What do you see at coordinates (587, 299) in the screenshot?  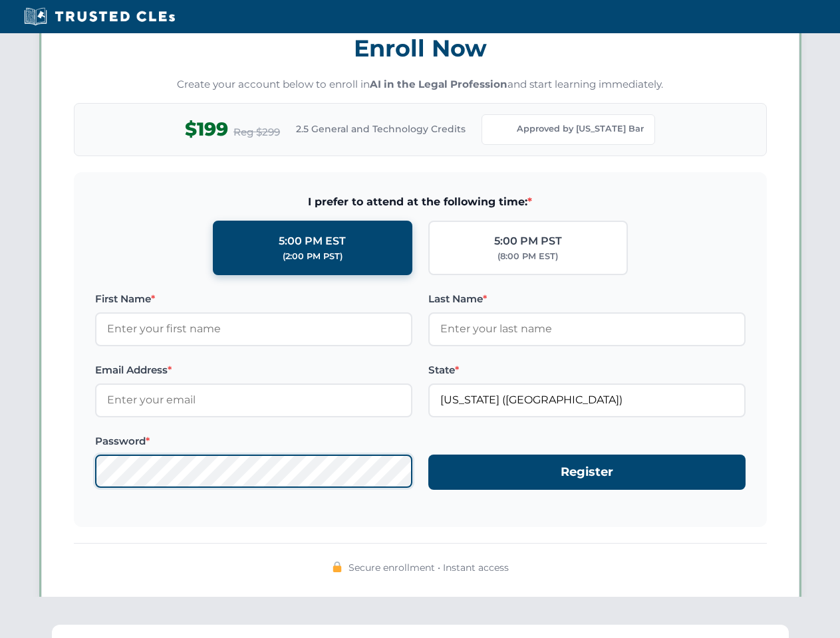 I see `label: Last Name` at bounding box center [587, 299].